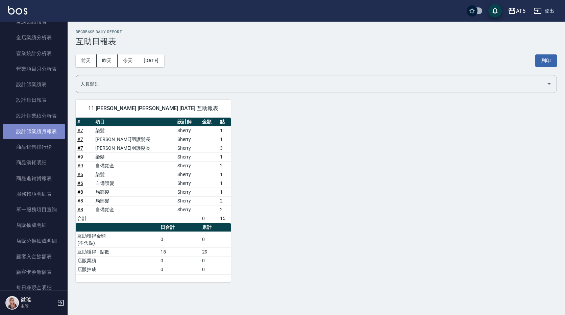 The image size is (565, 315). I want to click on a: 單一服務項目查詢, so click(34, 210).